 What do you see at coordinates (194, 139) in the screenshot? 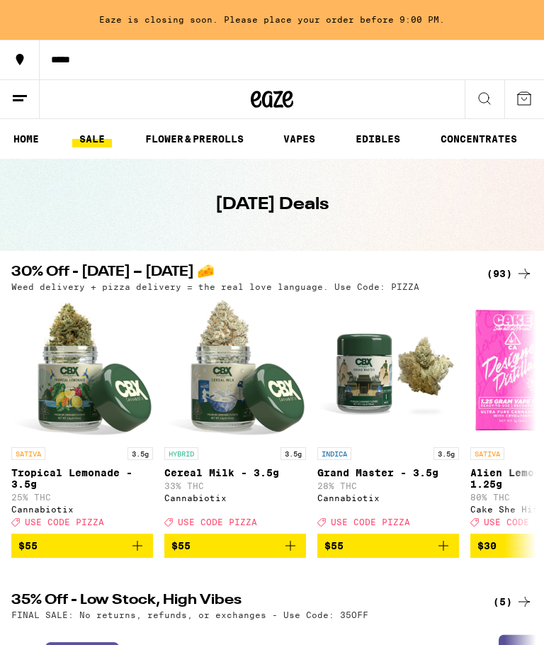
I see `a: FLOWER & PREROLLS` at bounding box center [194, 139].